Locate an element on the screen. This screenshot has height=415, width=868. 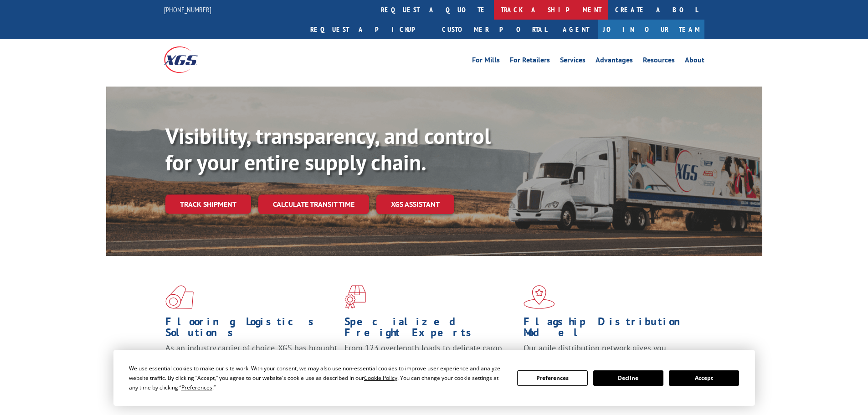
a: About is located at coordinates (695, 62).